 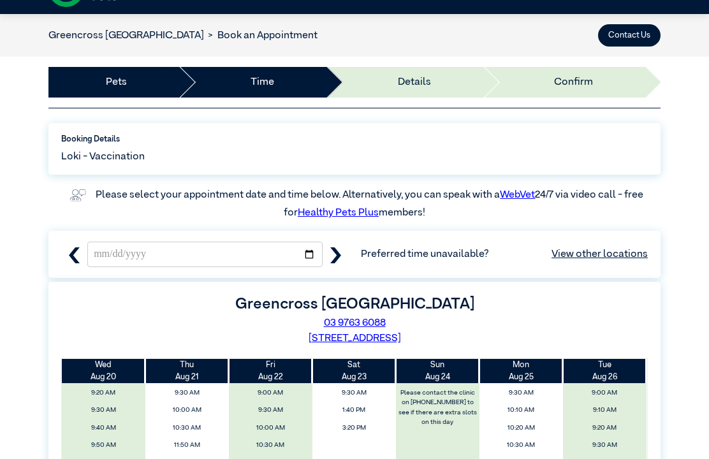 I want to click on span: 10:10 AM, so click(x=521, y=410).